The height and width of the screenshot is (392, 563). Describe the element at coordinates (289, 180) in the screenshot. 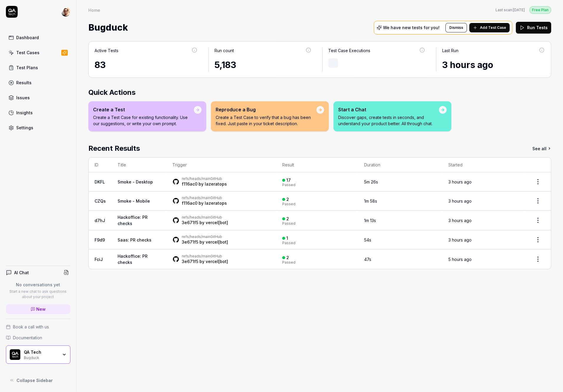

I see `div: 17` at that location.